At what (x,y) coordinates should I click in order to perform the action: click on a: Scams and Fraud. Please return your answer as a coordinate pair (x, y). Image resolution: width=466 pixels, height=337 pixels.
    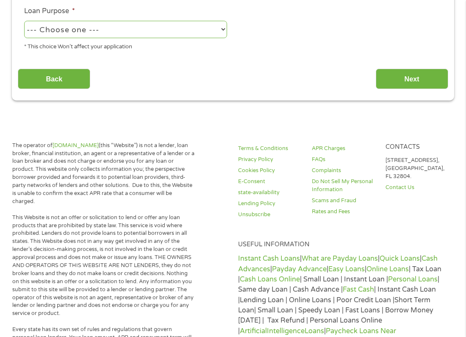
    Looking at the image, I should click on (343, 200).